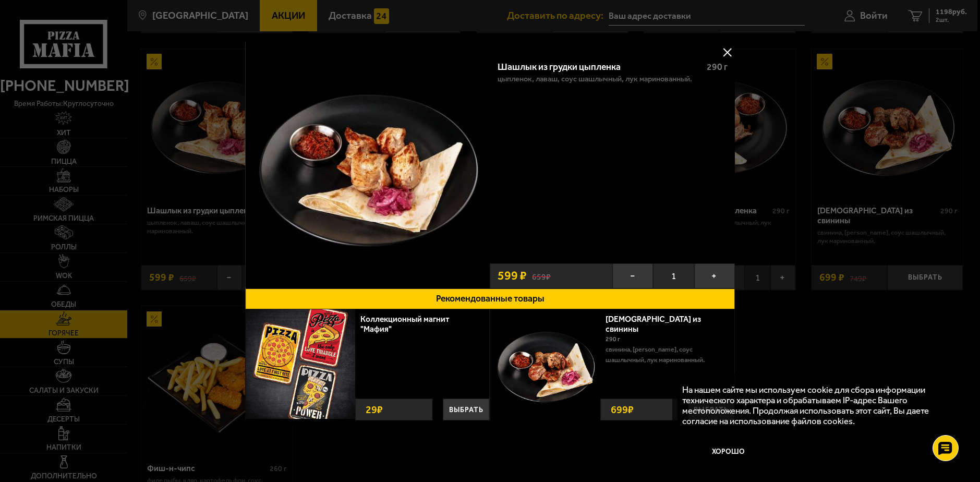  I want to click on div: Шашлык из грудки цыпленка, so click(597, 67).